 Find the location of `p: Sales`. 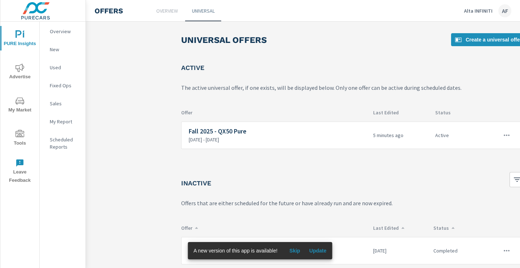

p: Sales is located at coordinates (65, 104).